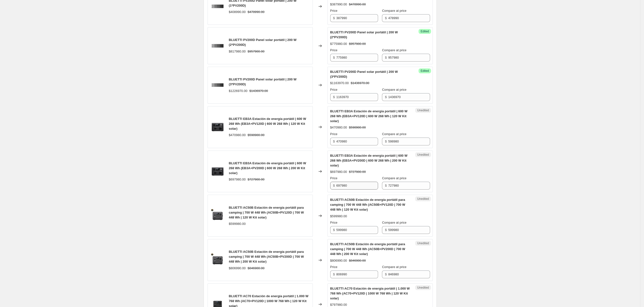  Describe the element at coordinates (370, 293) in the screenshot. I see `span: BLUETTI AC70 Estación de energía portátil | 1.000 W 768 Wh (AC70+PV120D | 1000 W 768 Wh | 120 W K...` at that location.